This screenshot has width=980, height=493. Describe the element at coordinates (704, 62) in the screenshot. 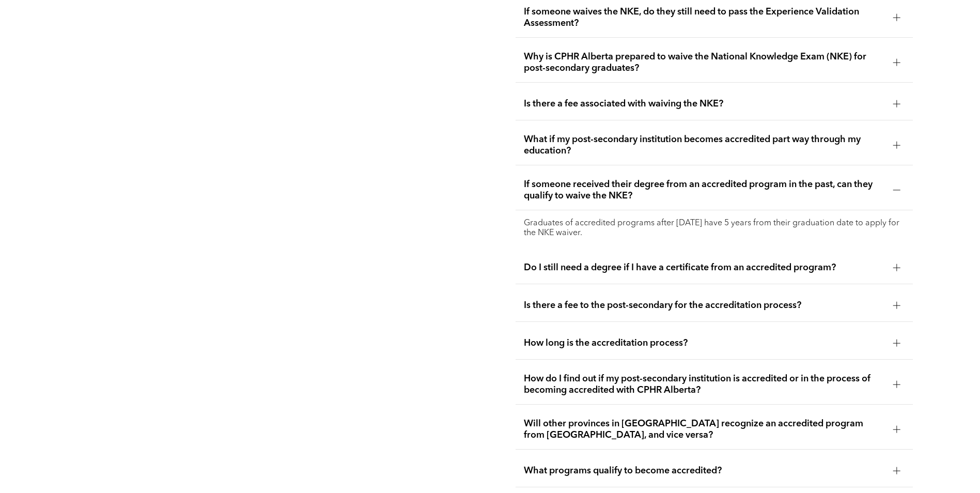

I see `span: Why is CPHR Alberta prepared to waive the National Knowledge Exam (NKE) for post-secondary gradua...` at that location.